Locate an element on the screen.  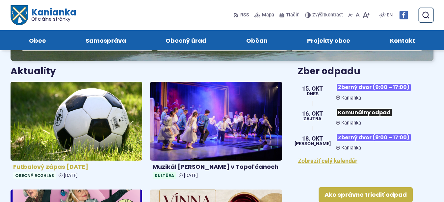
a: Obecný úrad is located at coordinates (186, 40).